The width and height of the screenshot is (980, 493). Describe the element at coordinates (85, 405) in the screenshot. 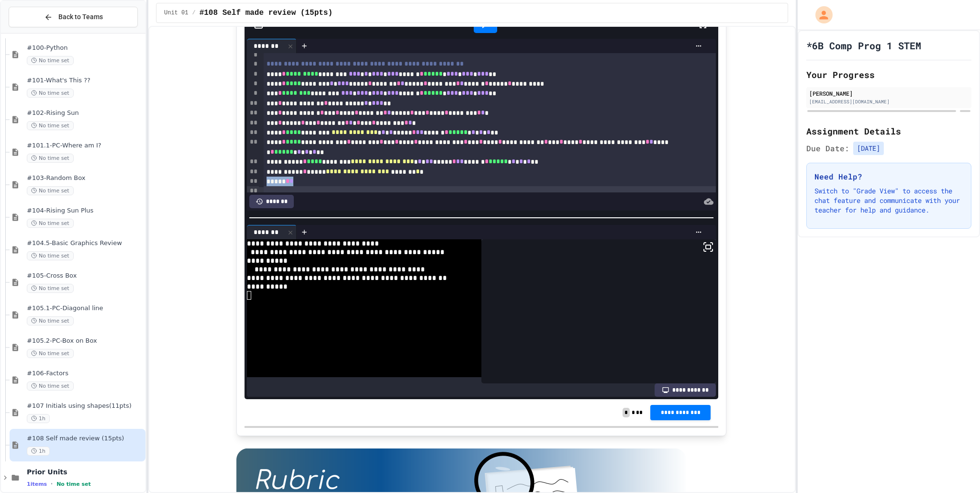

I see `span: #107 Initials using shapes(11pts)` at that location.